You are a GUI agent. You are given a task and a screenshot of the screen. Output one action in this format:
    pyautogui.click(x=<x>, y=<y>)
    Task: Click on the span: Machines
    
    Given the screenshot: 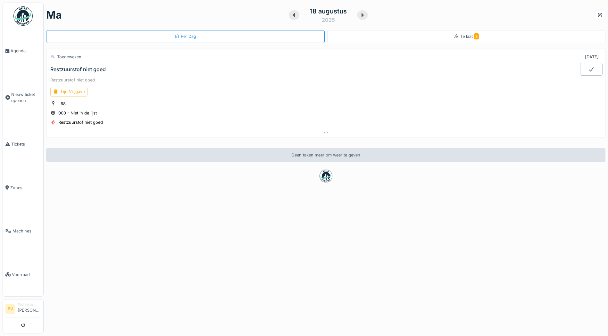 What is the action you would take?
    pyautogui.click(x=27, y=231)
    